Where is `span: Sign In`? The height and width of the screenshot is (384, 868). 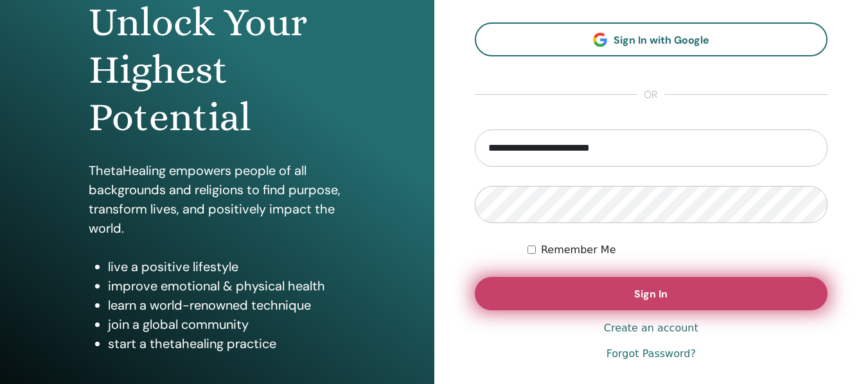
span: Sign In is located at coordinates (651, 294).